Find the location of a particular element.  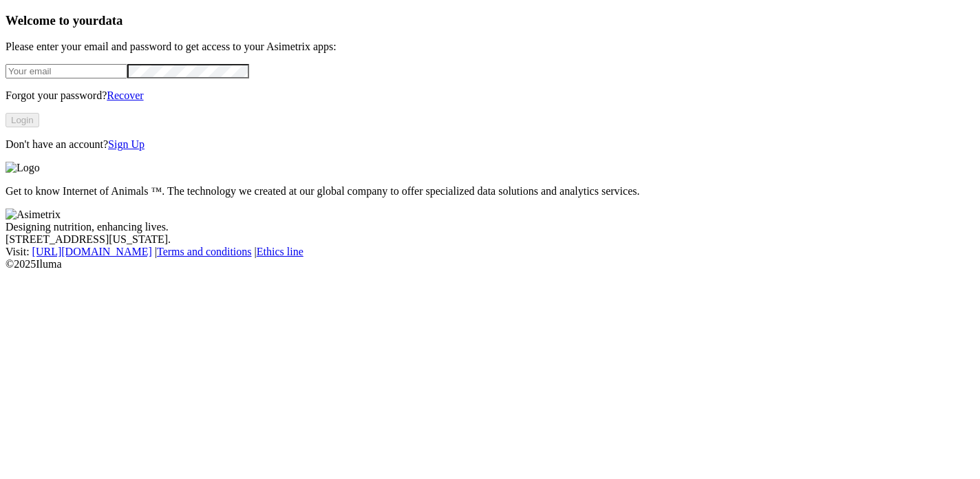

a: Terms and conditions is located at coordinates (204, 251).